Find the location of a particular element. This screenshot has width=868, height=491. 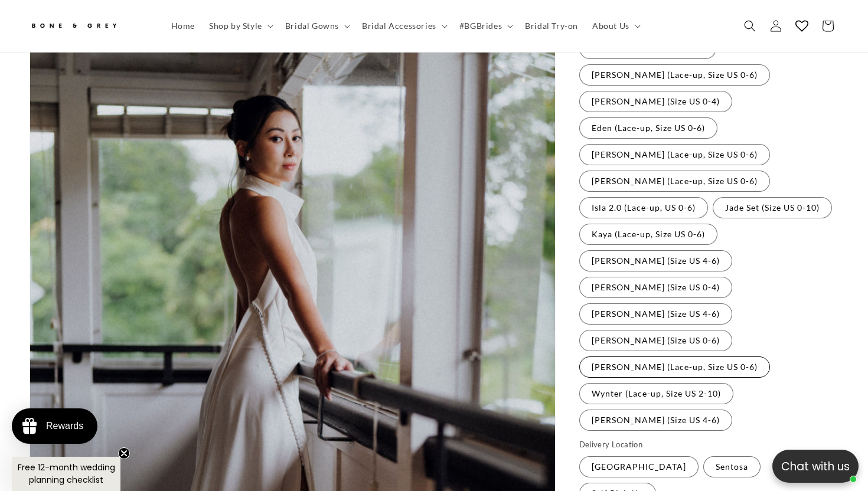

summary: Search is located at coordinates (750, 26).